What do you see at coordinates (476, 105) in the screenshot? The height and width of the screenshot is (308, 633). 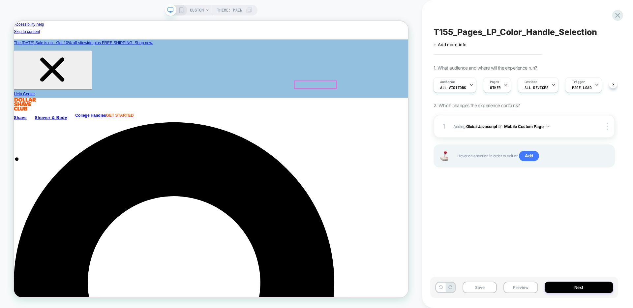 I see `span: 2. Which changes the experience contains?` at bounding box center [476, 105].